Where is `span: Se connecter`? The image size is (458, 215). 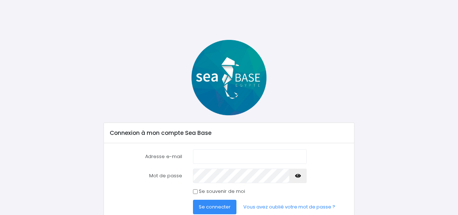
span: Se connecter is located at coordinates (215, 206).